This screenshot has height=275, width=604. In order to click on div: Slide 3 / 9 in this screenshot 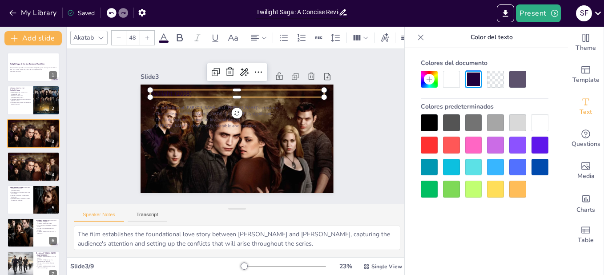, I will do `click(155, 266)`.